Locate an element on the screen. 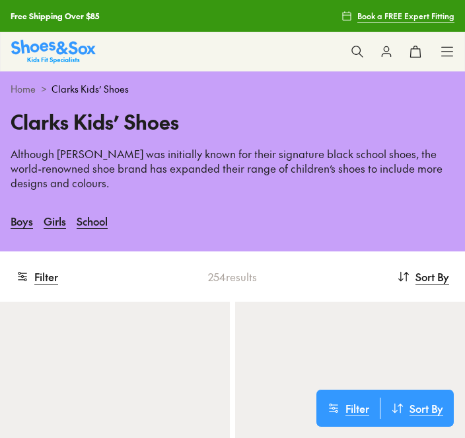 The height and width of the screenshot is (438, 465). span: Clarks Kids’ Shoes is located at coordinates (90, 89).